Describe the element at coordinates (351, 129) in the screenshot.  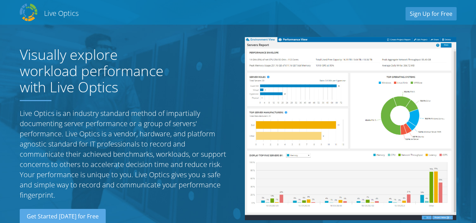
I see `img: Server Report` at that location.